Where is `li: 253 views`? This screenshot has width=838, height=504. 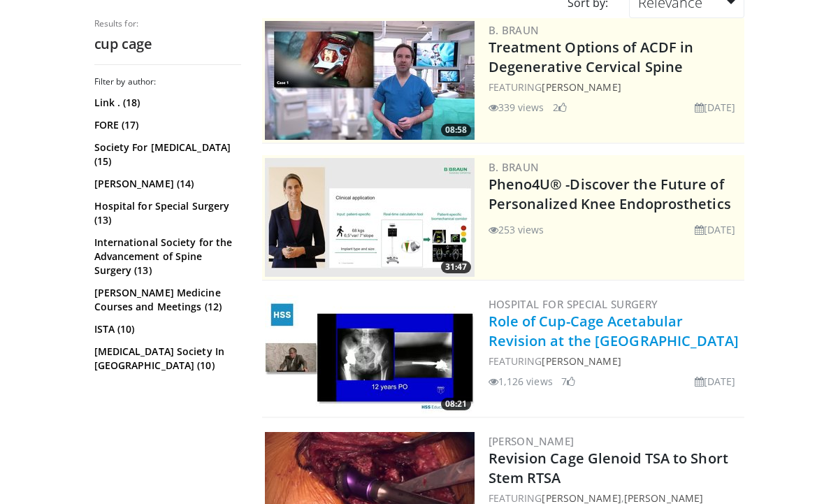
li: 253 views is located at coordinates (516, 229).